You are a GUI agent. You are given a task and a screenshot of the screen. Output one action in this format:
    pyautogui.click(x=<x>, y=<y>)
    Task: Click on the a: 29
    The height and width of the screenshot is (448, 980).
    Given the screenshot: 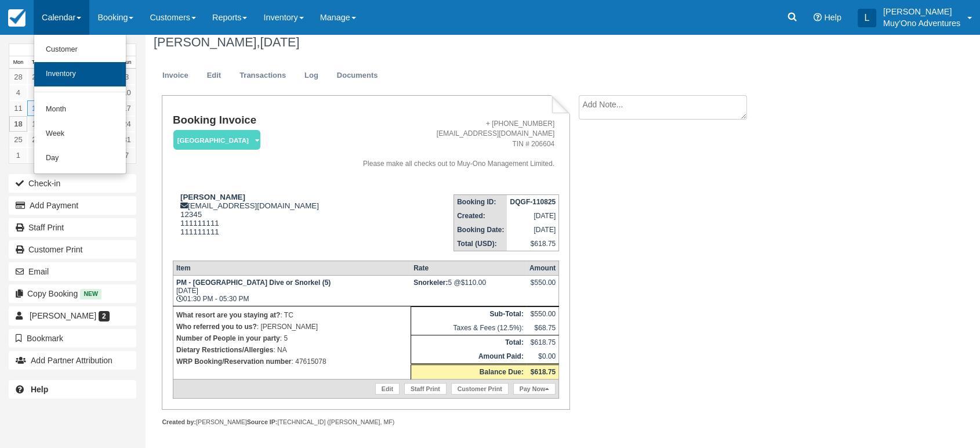 What is the action you would take?
    pyautogui.click(x=36, y=77)
    